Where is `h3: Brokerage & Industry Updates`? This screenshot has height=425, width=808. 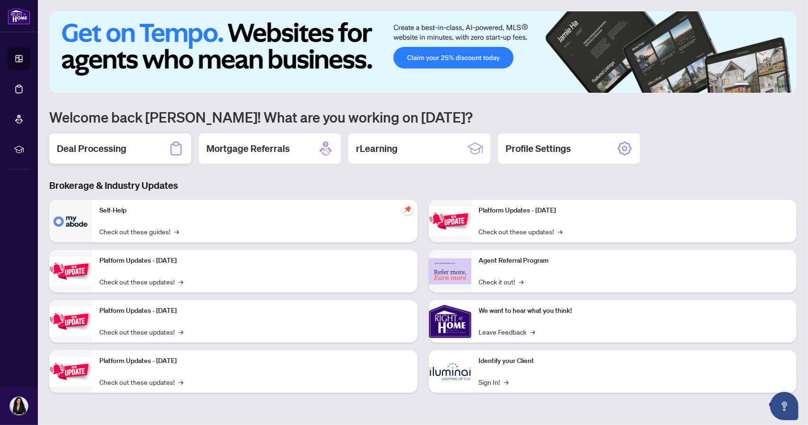
h3: Brokerage & Industry Updates is located at coordinates (422, 185).